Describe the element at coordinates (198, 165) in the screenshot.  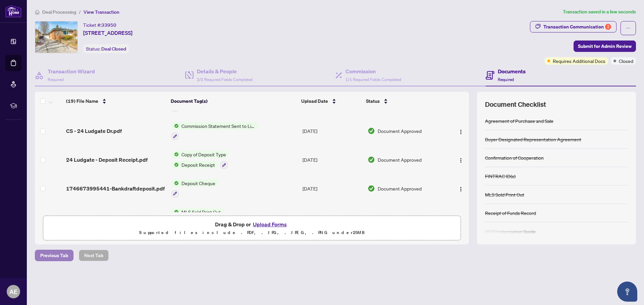
I see `span: Deposit Receipt` at that location.